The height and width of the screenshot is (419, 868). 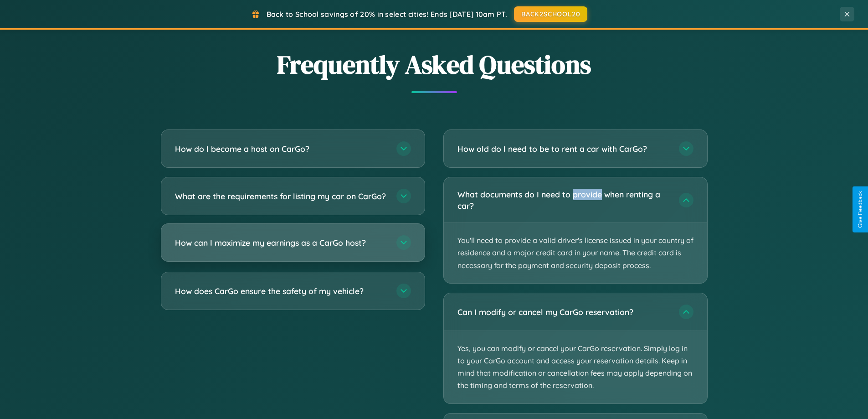 What do you see at coordinates (575, 367) in the screenshot?
I see `p: Yes, you can modify or cancel your CarGo reservation. Simply log in to your CarGo account and acc...` at bounding box center [575, 367].